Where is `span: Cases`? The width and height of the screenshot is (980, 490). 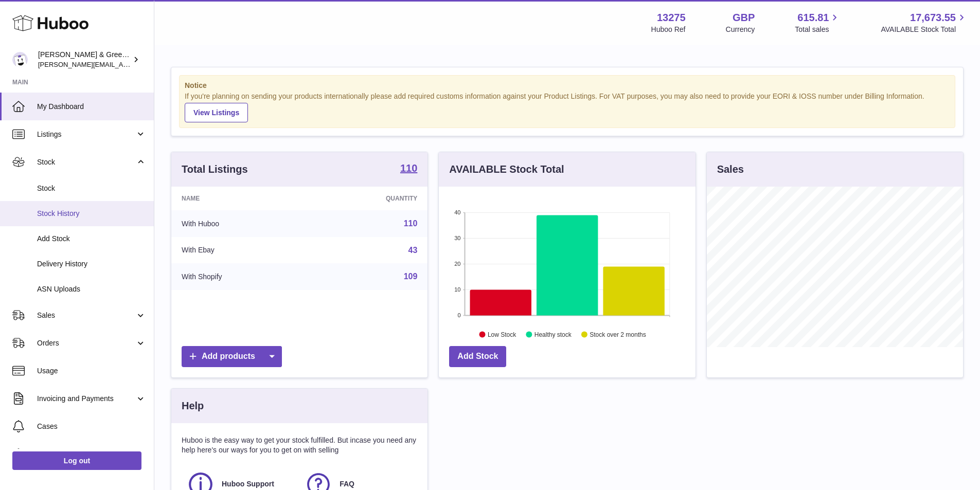
span: Cases is located at coordinates (92, 426).